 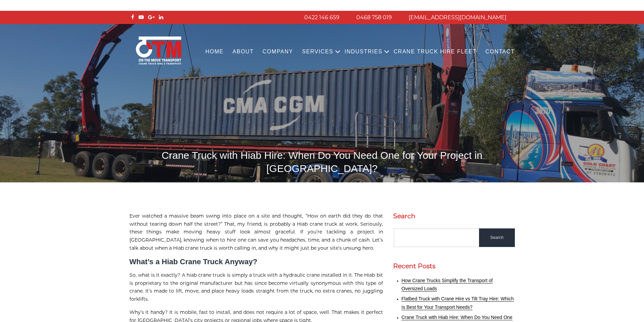 I want to click on p: Ever watched a massive beam swing into place on a site and thought, “How on earth did they do tha..., so click(x=257, y=232).